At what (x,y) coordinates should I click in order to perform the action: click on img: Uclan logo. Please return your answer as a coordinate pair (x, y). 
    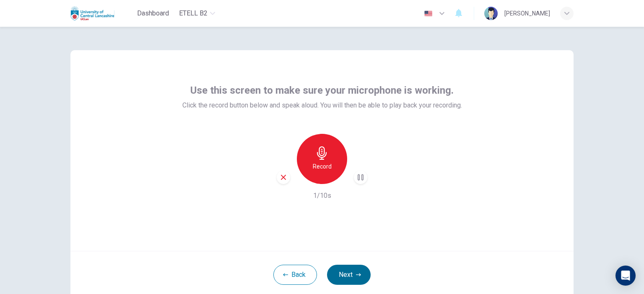
    Looking at the image, I should click on (93, 14).